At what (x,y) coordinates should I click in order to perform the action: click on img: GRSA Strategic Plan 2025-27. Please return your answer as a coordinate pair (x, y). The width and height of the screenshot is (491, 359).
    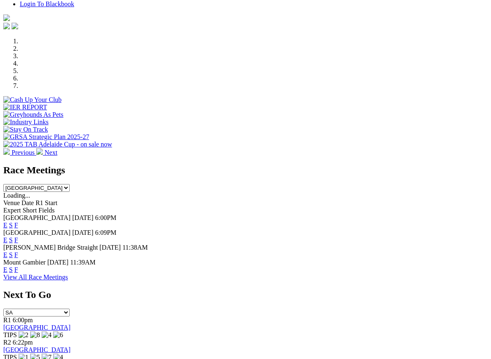
    Looking at the image, I should click on (46, 137).